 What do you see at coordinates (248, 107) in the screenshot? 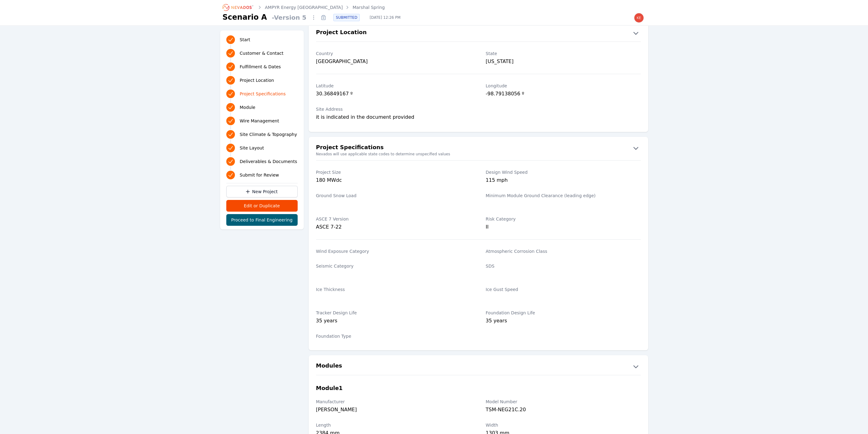
I see `span: Module` at bounding box center [248, 107].